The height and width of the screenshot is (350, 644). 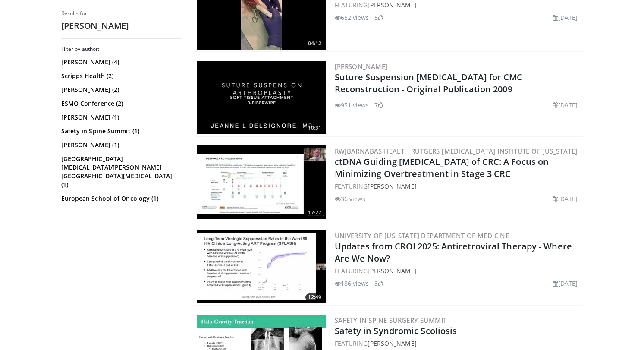 What do you see at coordinates (352, 105) in the screenshot?
I see `li: 951 views` at bounding box center [352, 105].